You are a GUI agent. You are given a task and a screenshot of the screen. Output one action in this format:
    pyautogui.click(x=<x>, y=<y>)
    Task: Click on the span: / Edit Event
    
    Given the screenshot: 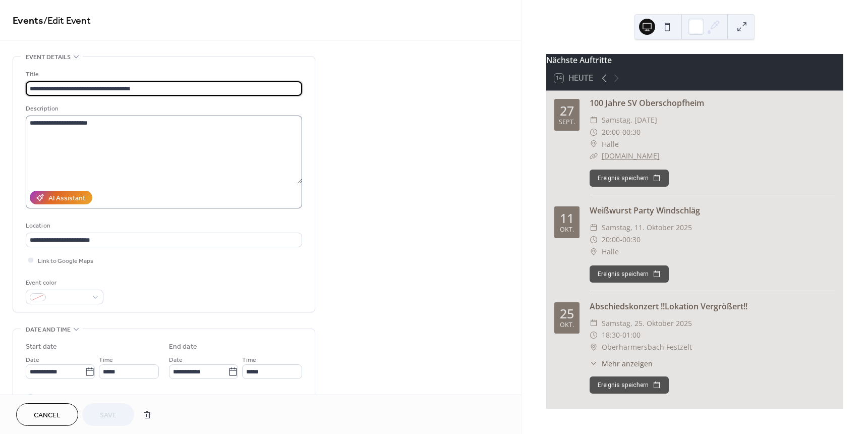 What is the action you would take?
    pyautogui.click(x=67, y=20)
    